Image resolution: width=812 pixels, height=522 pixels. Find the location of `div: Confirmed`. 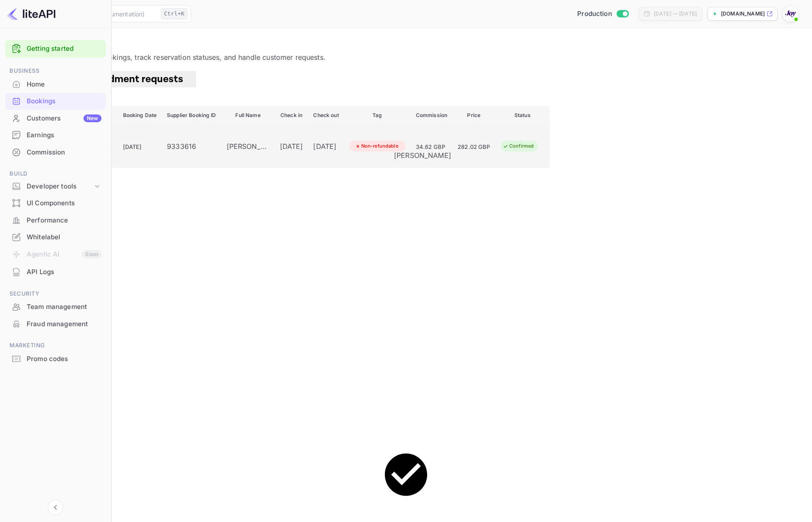

div: Confirmed is located at coordinates (518, 146).